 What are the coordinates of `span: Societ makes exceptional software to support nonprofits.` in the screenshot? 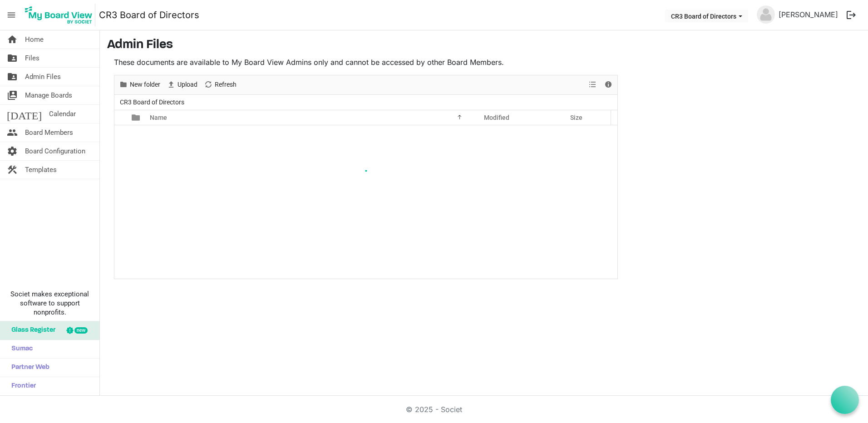 It's located at (49, 303).